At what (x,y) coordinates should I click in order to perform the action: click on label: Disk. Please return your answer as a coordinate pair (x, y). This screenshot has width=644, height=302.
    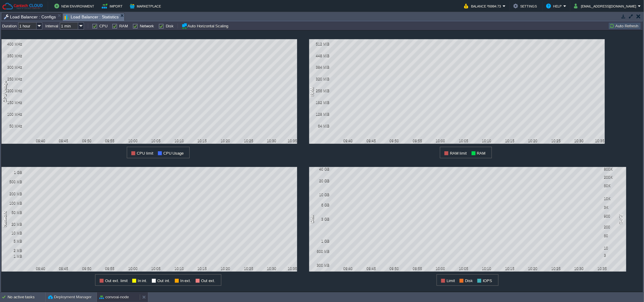
    Looking at the image, I should click on (170, 26).